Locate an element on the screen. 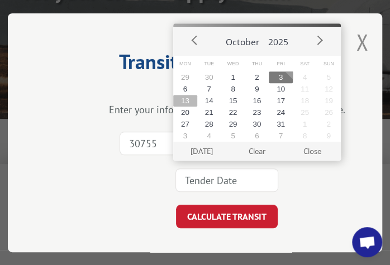  h2: Transit Calculator is located at coordinates (195, 65).